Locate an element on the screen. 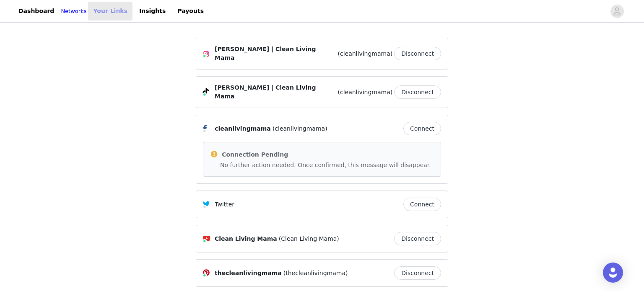 Image resolution: width=644 pixels, height=291 pixels. span: (Clean Living Mama) is located at coordinates (309, 239).